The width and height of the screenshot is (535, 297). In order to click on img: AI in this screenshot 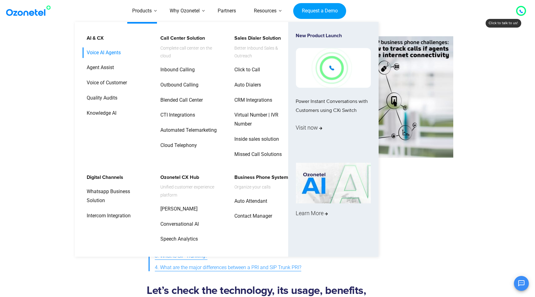, I will do `click(333, 183)`.